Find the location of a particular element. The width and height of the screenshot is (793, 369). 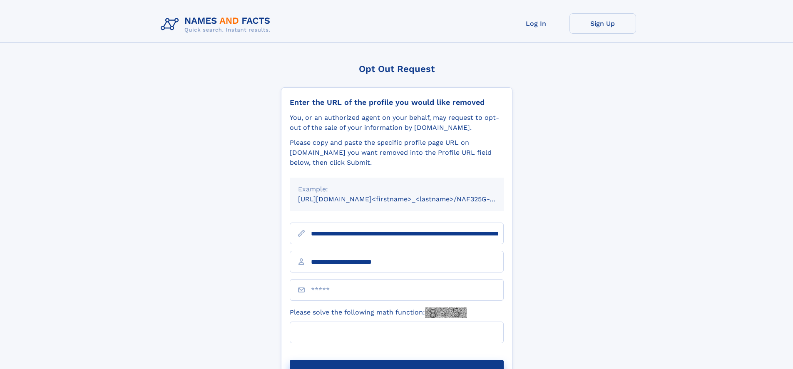

div: Example: is located at coordinates (397, 189).